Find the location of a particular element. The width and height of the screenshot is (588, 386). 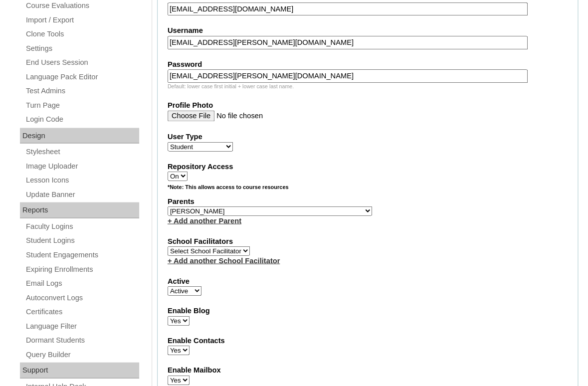

a: Clone Tools is located at coordinates (82, 34).